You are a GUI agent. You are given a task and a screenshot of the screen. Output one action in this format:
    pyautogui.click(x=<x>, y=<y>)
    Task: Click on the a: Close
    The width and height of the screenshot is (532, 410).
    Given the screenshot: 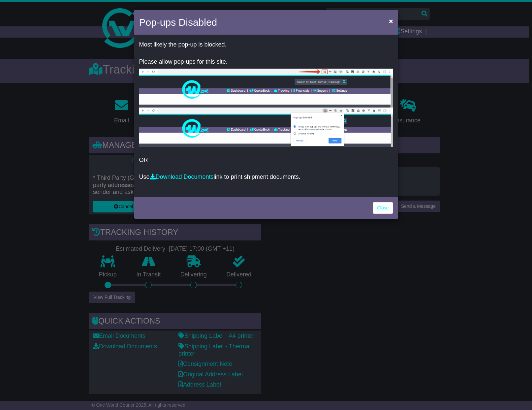 What is the action you would take?
    pyautogui.click(x=383, y=208)
    